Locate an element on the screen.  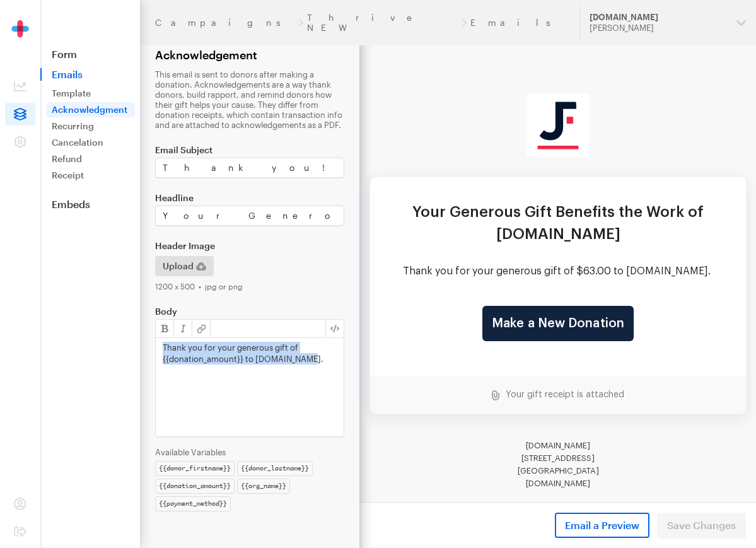
div: {{payment_method}} is located at coordinates (193, 504).